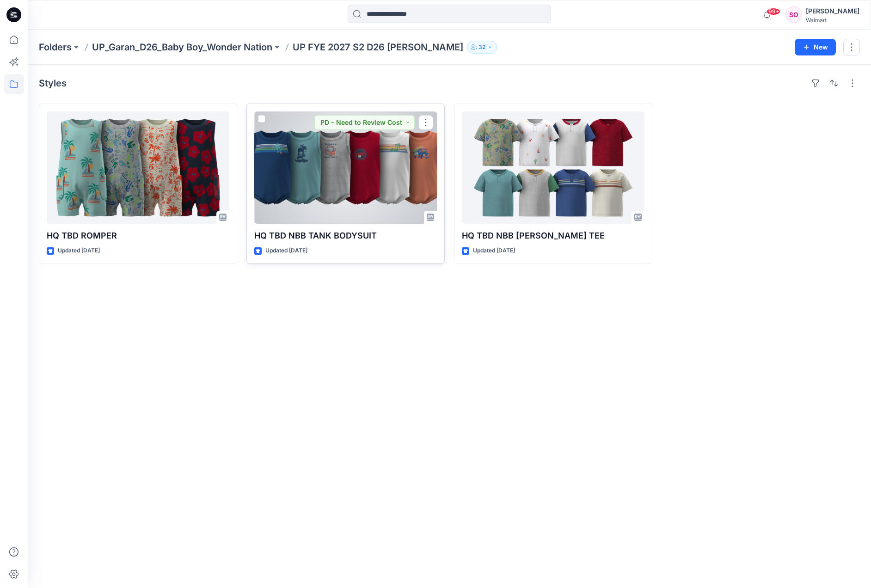  Describe the element at coordinates (138, 236) in the screenshot. I see `p: HQ TBD ROMPER` at that location.